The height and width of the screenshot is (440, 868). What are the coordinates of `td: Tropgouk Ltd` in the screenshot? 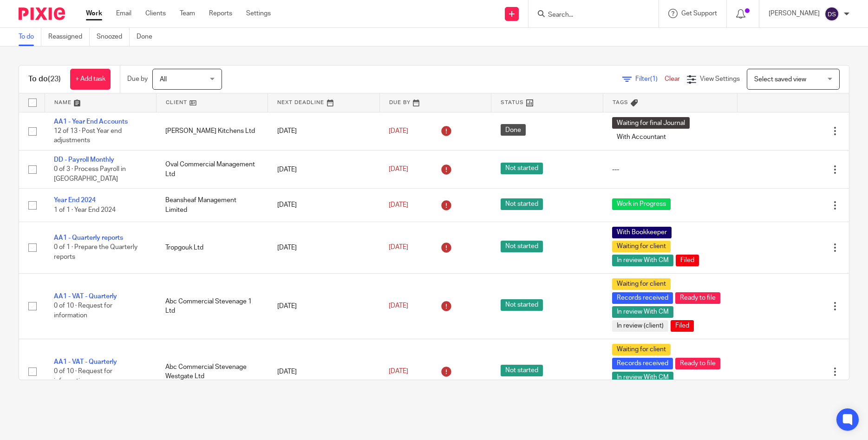 It's located at (211, 247).